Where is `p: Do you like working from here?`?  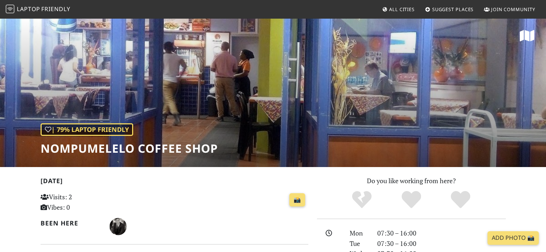
p: Do you like working from here? is located at coordinates (411, 181).